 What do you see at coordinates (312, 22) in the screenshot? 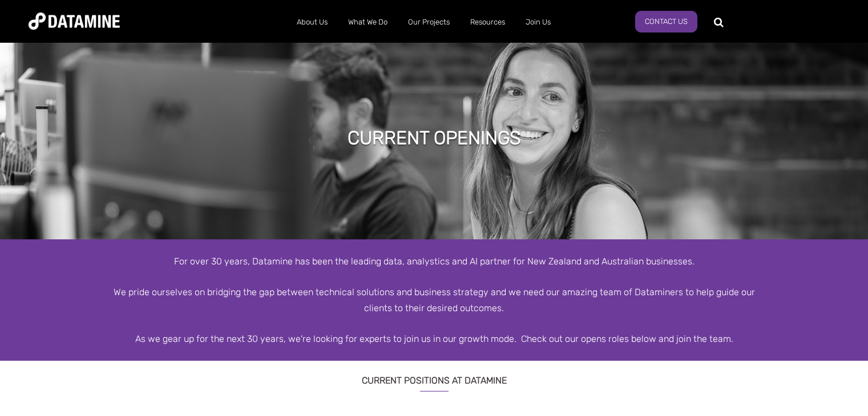
I see `a: About Us` at bounding box center [312, 22].